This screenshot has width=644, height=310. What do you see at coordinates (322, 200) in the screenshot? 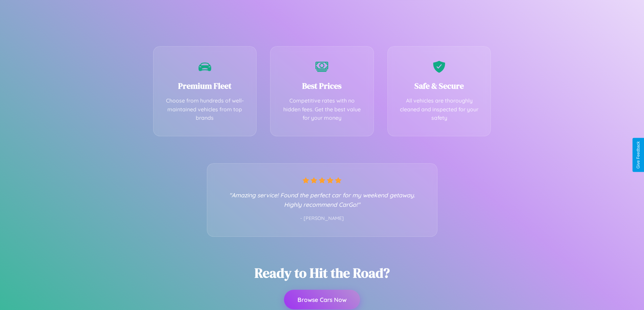
I see `p: "Amazing service! Found the perfect car for my weekend getaway. Highly recommend CarGo!"` at bounding box center [322, 200].